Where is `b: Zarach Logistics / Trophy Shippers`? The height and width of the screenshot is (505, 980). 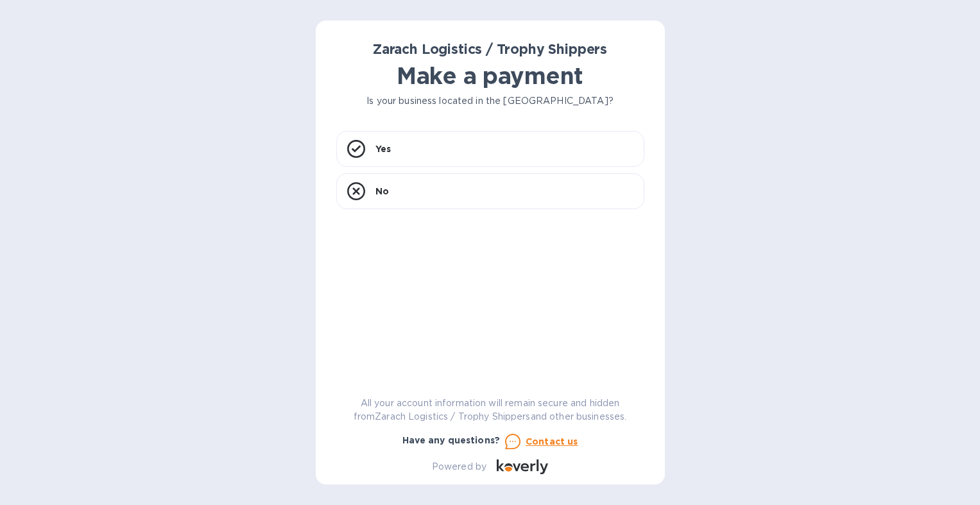 b: Zarach Logistics / Trophy Shippers is located at coordinates (490, 49).